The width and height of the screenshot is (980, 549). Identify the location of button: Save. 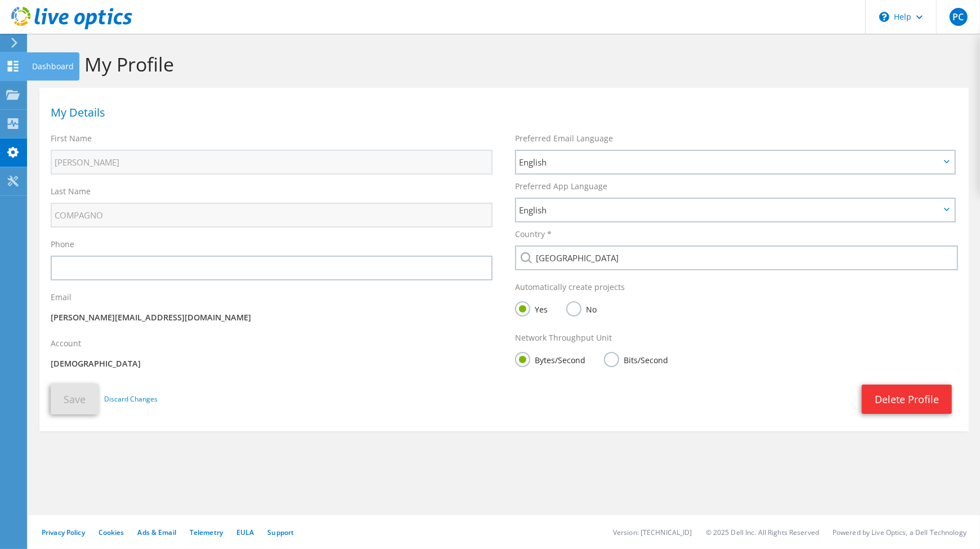
(74, 399).